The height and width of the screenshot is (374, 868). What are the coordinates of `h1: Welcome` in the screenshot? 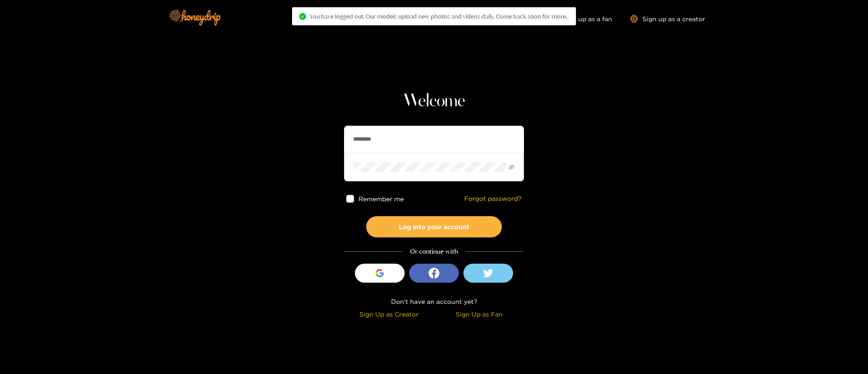 It's located at (434, 101).